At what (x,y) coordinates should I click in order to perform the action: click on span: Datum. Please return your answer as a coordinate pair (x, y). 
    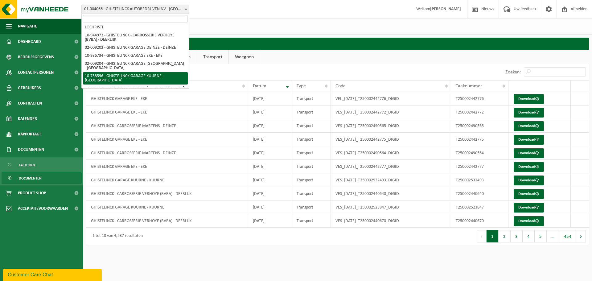
    Looking at the image, I should click on (260, 86).